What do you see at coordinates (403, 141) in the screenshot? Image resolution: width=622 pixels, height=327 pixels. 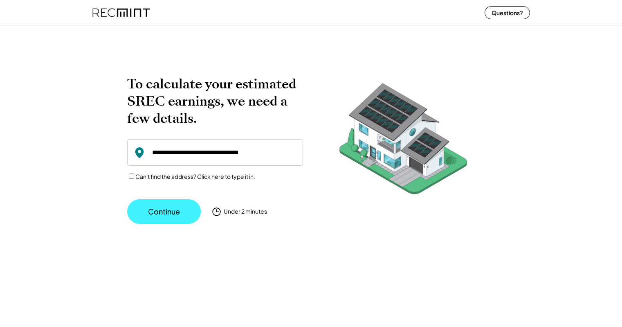 I see `img: RecMintArtboard%207.png` at bounding box center [403, 141].